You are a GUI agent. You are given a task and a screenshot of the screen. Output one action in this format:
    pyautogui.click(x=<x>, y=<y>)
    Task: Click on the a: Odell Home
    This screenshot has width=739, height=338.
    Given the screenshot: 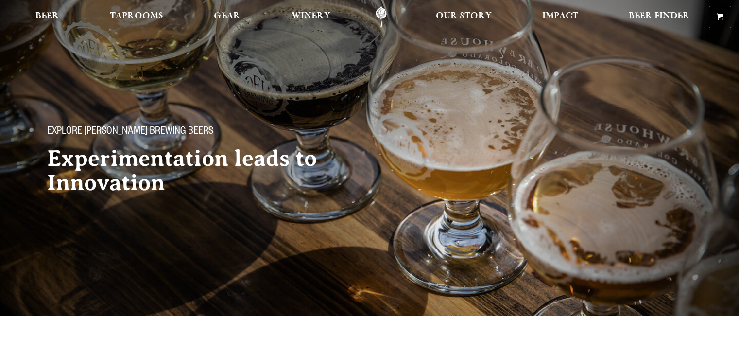 What is the action you would take?
    pyautogui.click(x=381, y=17)
    